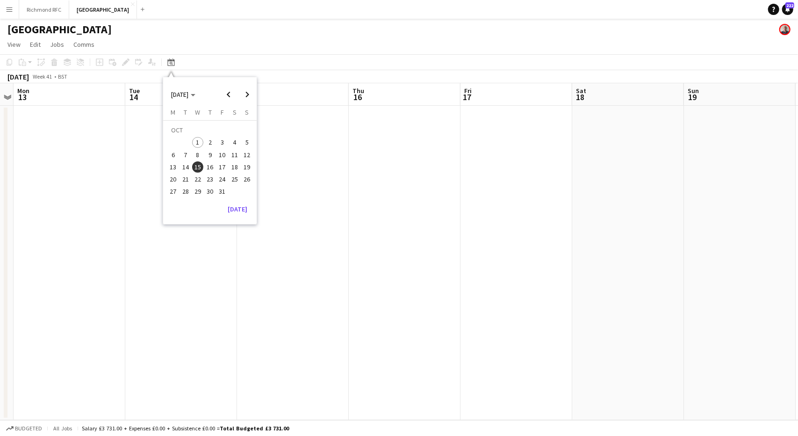  I want to click on span: Budgeted, so click(29, 428).